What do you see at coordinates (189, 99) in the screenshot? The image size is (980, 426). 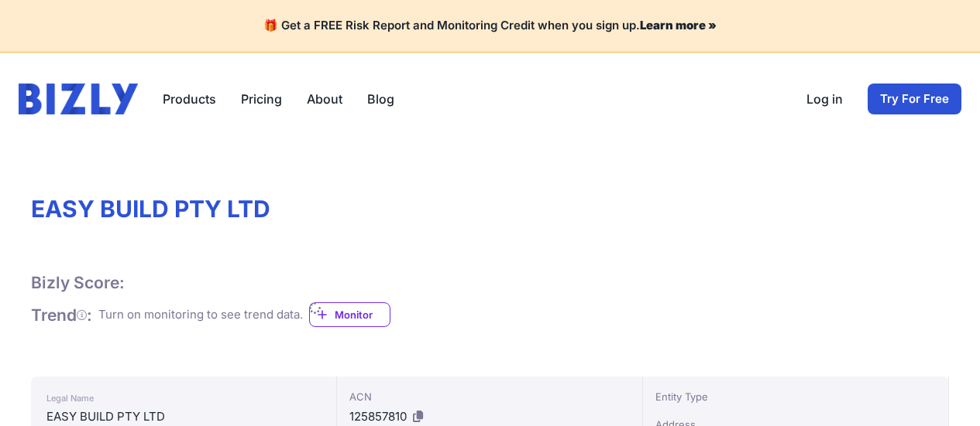 I see `button: Products` at bounding box center [189, 99].